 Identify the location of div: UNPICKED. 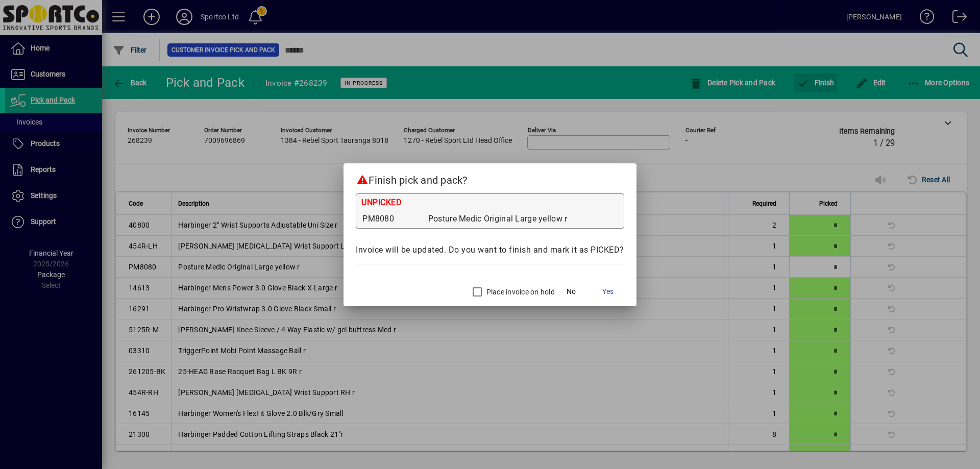
(490, 204).